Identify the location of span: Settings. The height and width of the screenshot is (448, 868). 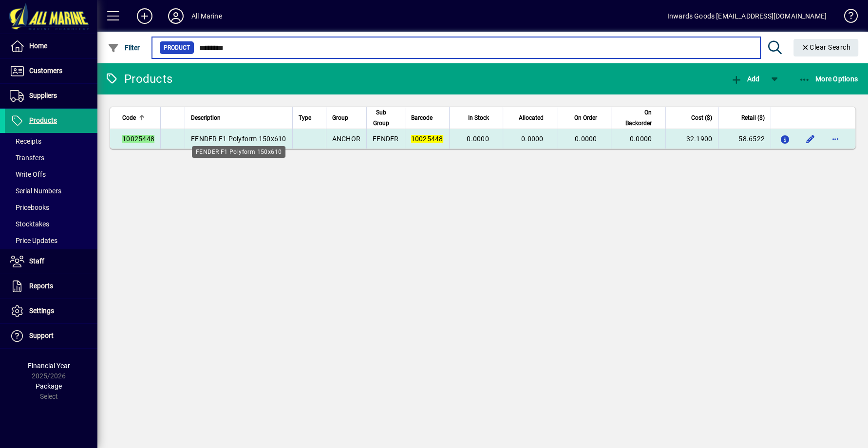
(41, 310).